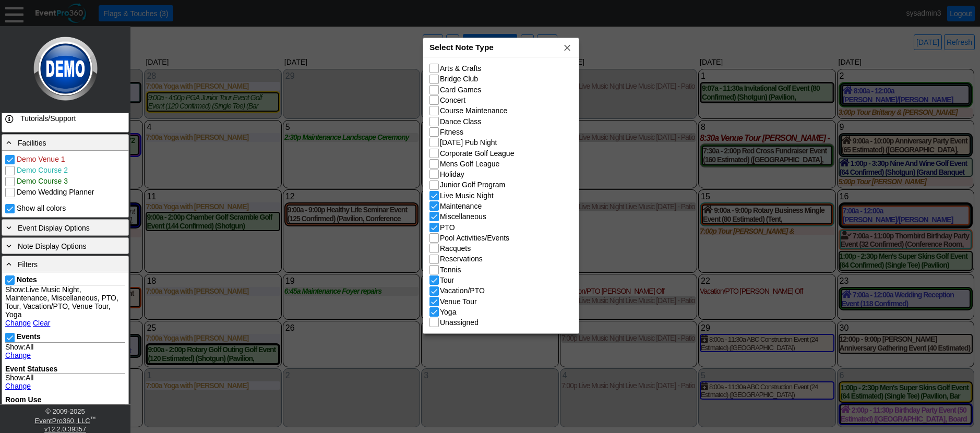 This screenshot has height=433, width=980. I want to click on label: Miscellaneous, so click(463, 216).